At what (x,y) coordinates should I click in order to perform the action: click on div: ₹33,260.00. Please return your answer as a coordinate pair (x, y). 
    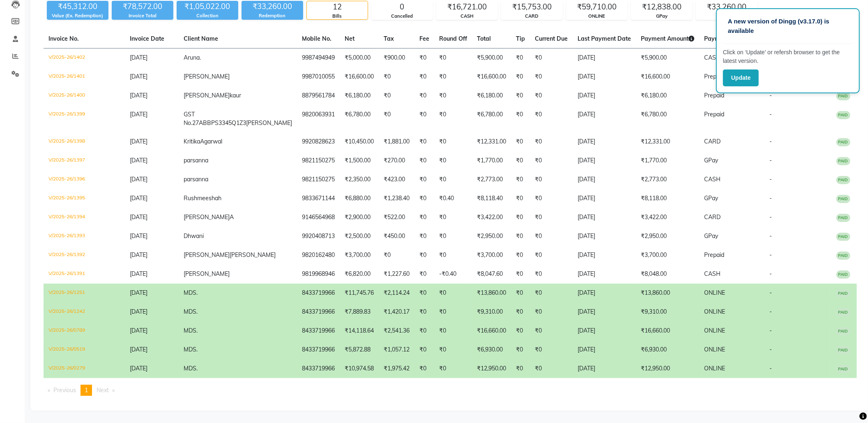
    Looking at the image, I should click on (727, 7).